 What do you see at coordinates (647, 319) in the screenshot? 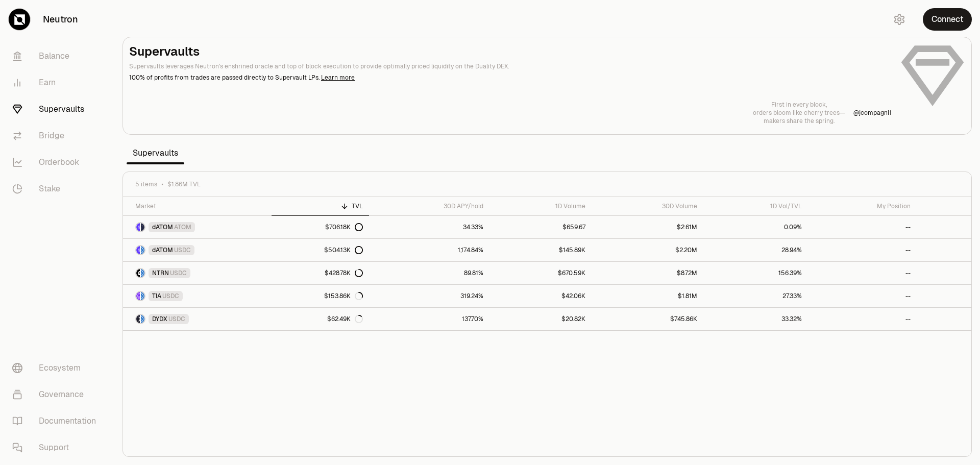
I see `a: $745.86K` at bounding box center [647, 319].